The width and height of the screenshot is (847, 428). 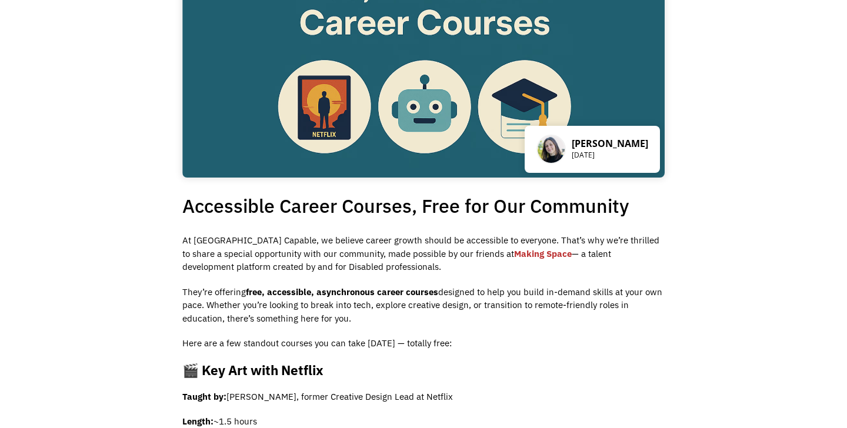 I want to click on p: They’re offering designed to help you build in-demand skills at your own pace. Whether you’re loo..., so click(x=424, y=306).